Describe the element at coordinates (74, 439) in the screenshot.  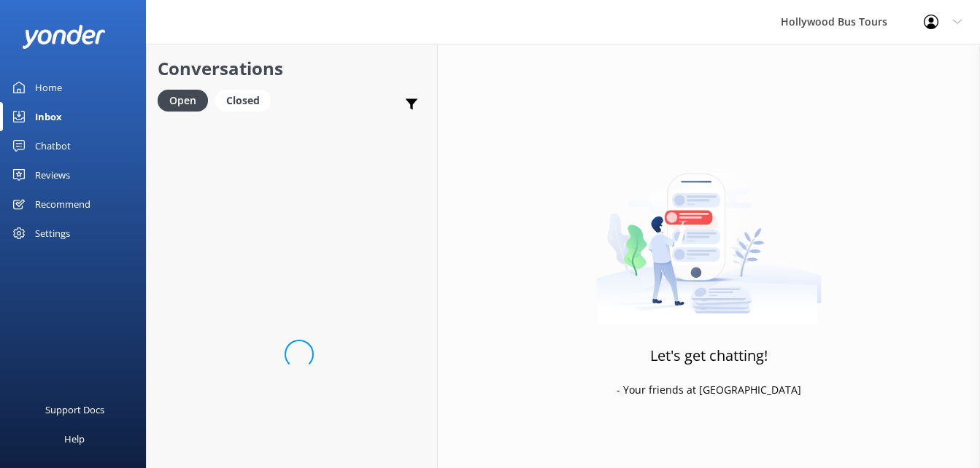
I see `div: Help` at that location.